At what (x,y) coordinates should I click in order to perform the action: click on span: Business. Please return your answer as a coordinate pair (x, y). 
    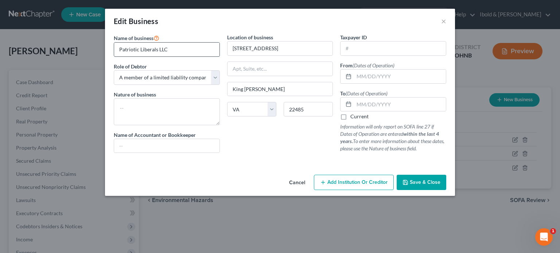
    Looking at the image, I should click on (143, 21).